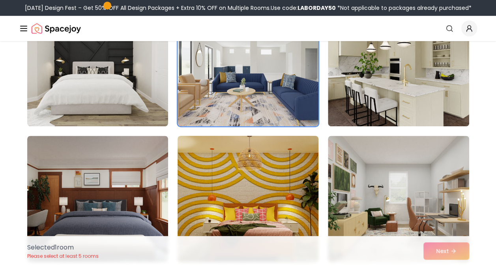 The height and width of the screenshot is (266, 496). What do you see at coordinates (63, 256) in the screenshot?
I see `p: Please select at least 5 rooms` at bounding box center [63, 256].